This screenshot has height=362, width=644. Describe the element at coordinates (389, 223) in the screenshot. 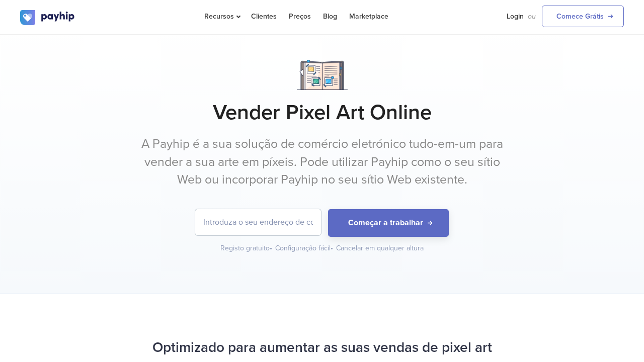

I see `button: Começar a trabalhar` at that location.